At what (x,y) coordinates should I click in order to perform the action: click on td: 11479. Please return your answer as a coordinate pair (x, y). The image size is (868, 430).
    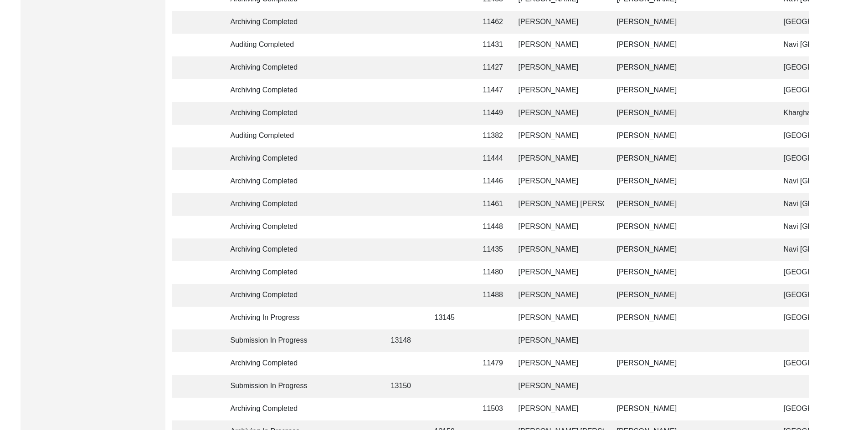
    Looking at the image, I should click on (492, 363).